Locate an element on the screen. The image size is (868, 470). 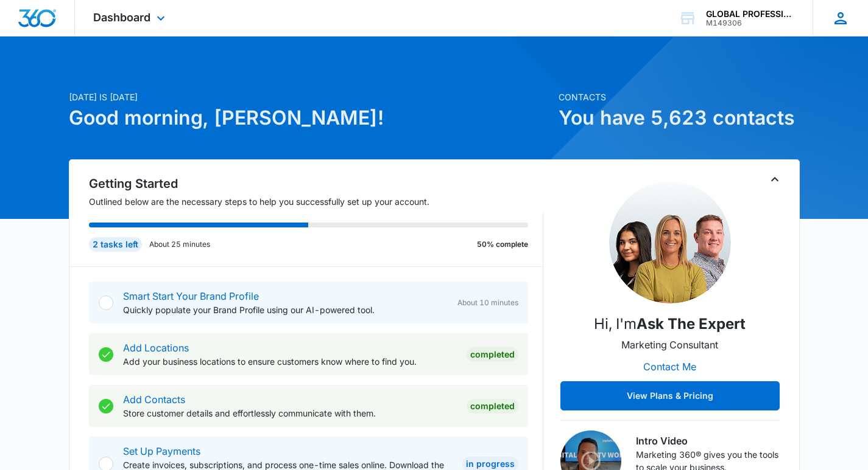
div: account id is located at coordinates (750, 23).